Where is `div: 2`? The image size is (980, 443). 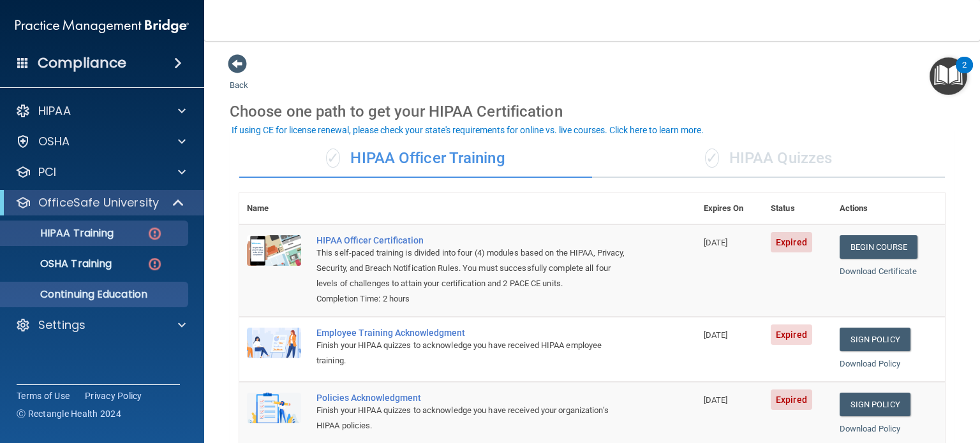 div: 2 is located at coordinates (964, 74).